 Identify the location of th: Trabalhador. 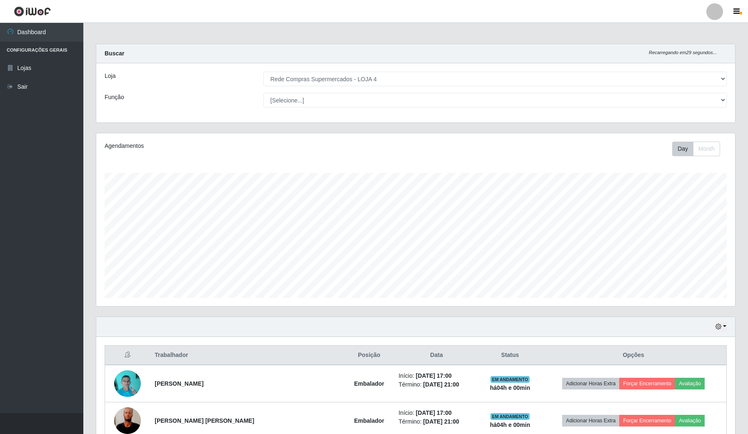
(247, 356).